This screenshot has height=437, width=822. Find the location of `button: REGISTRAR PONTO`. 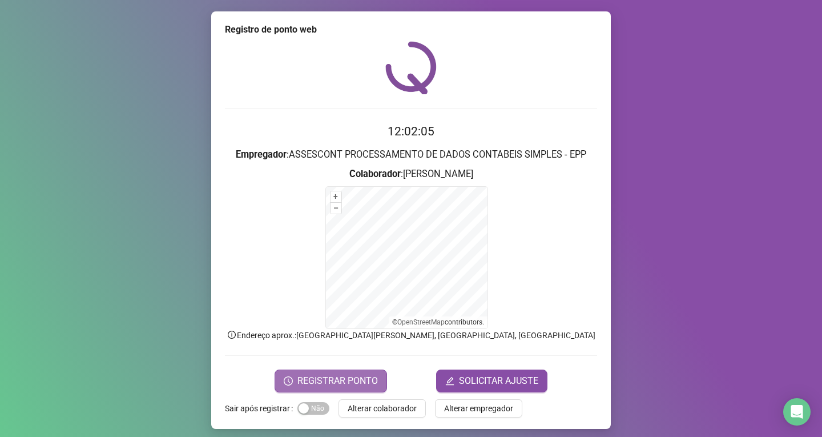

button: REGISTRAR PONTO is located at coordinates (330, 381).